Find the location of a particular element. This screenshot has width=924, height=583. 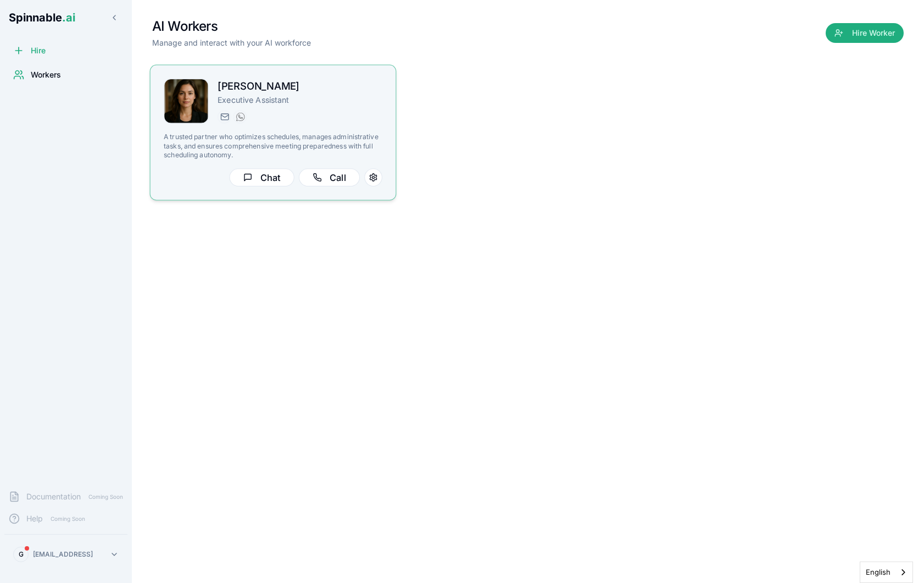

button: Chat is located at coordinates (262, 177).